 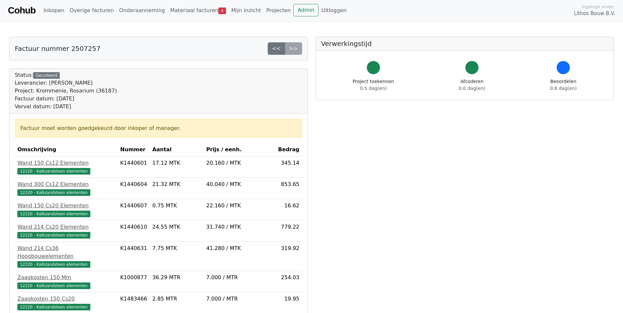 What do you see at coordinates (142, 11) in the screenshot?
I see `a: Onderaanneming` at bounding box center [142, 11].